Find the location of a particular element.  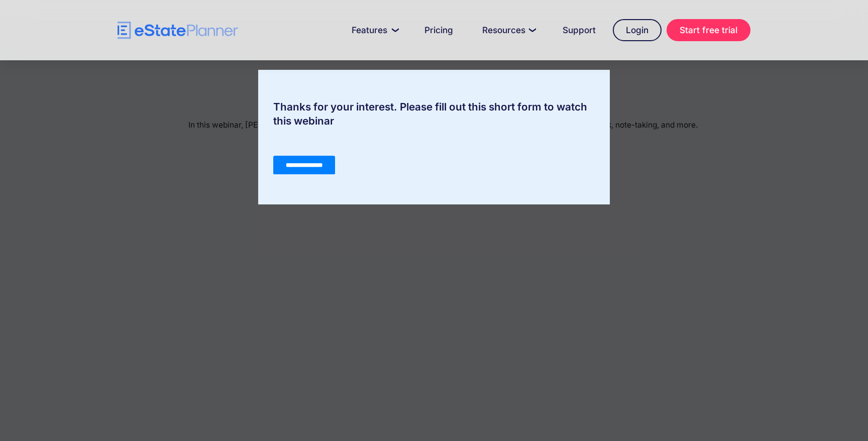

a: Pricing is located at coordinates (438, 30).